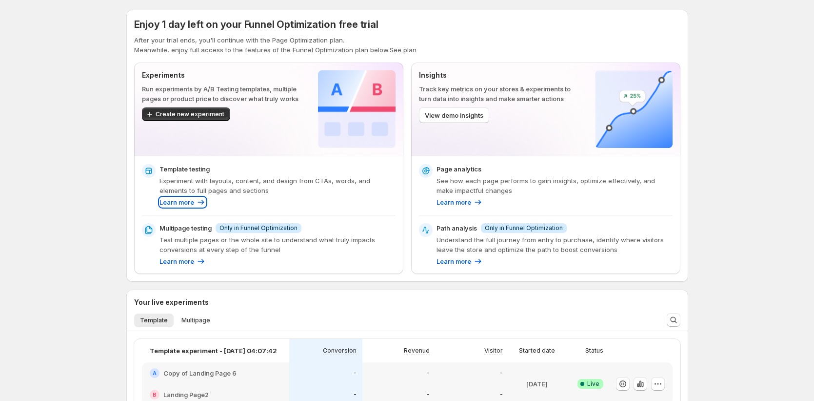 Image resolution: width=814 pixels, height=401 pixels. What do you see at coordinates (407, 50) in the screenshot?
I see `p: Meanwhile, enjoy full access to the features of the Funnel Optimization plan below.` at bounding box center [407, 50].